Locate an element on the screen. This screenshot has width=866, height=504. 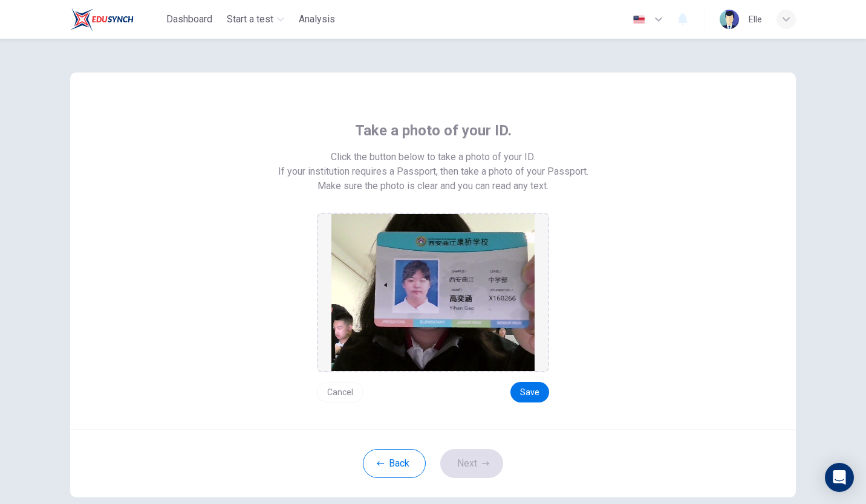
button: Cancel is located at coordinates (340, 392).